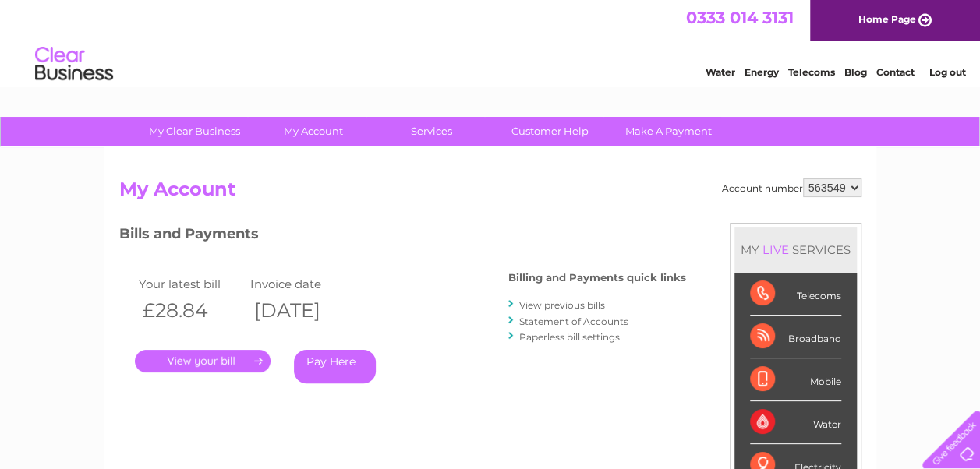 The width and height of the screenshot is (980, 469). What do you see at coordinates (720, 71) in the screenshot?
I see `a: Water` at bounding box center [720, 71].